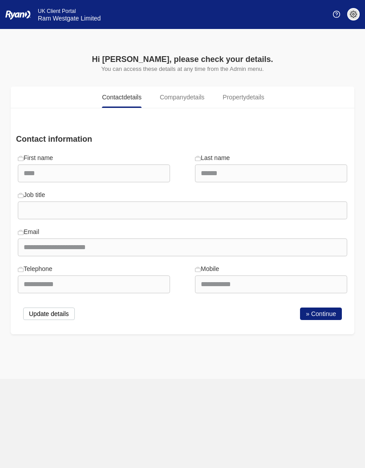 The height and width of the screenshot is (468, 365). What do you see at coordinates (183, 69) in the screenshot?
I see `p: You can access these details at any time from the Admin menu.` at bounding box center [183, 69].